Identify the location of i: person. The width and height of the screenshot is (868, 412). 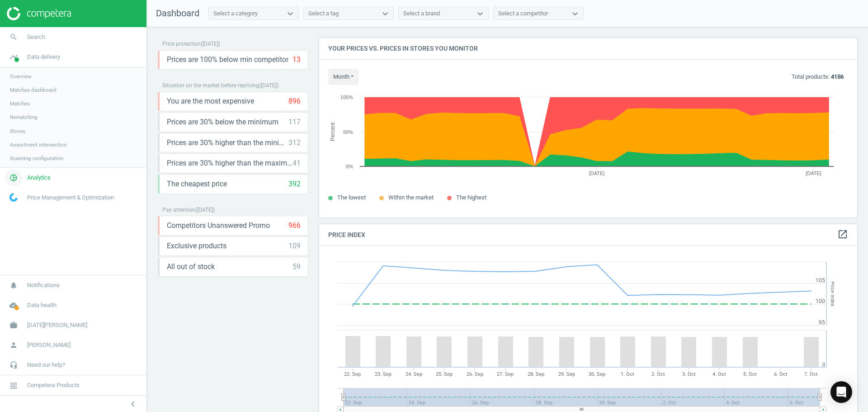
(14, 345).